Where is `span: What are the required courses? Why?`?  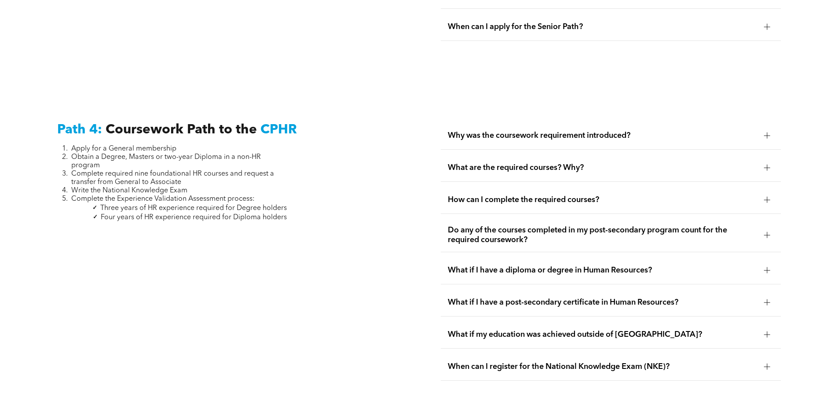 span: What are the required courses? Why? is located at coordinates (602, 168).